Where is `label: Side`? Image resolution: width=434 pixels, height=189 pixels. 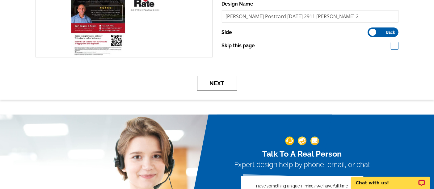 label: Side is located at coordinates (227, 32).